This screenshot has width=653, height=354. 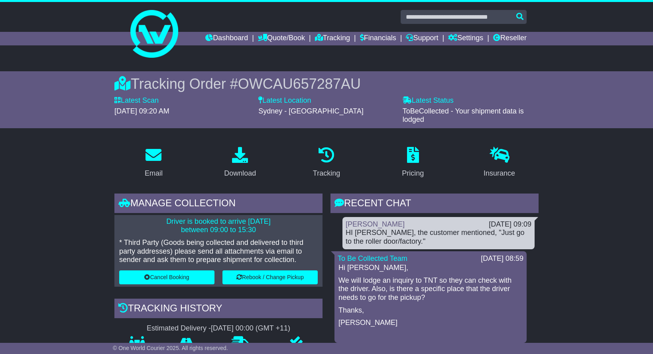 I want to click on a: Email, so click(x=153, y=163).